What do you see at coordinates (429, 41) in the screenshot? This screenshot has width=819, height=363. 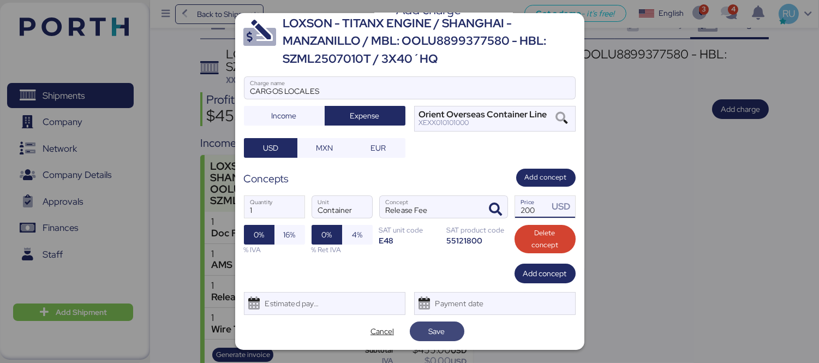 I see `div: LOXSON - TITANX ENGINE / SHANGHAI - MANZANILLO / MBL: OOLU8899377580 - HBL: SZML2507010T / 3X40´HQ` at bounding box center [429, 41].